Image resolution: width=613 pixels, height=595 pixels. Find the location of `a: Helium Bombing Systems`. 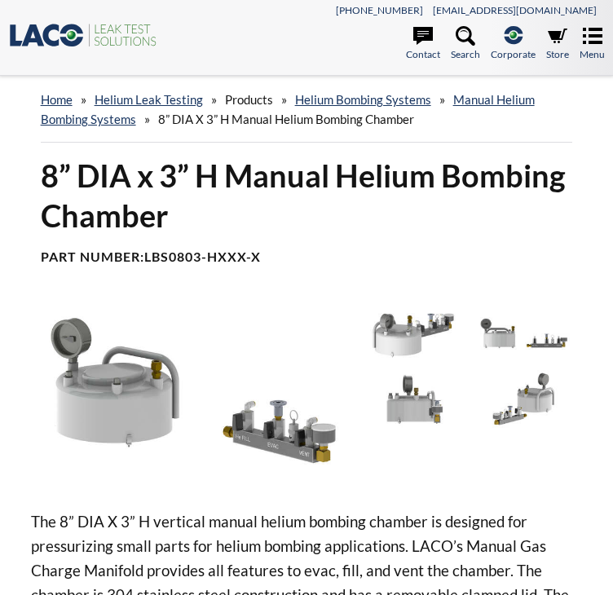

a: Helium Bombing Systems is located at coordinates (363, 99).